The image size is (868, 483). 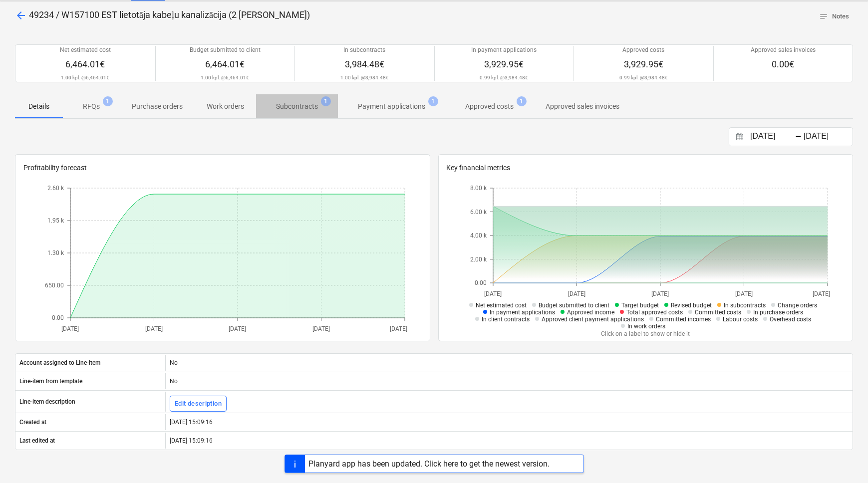 I want to click on span: arrow_back, so click(x=21, y=15).